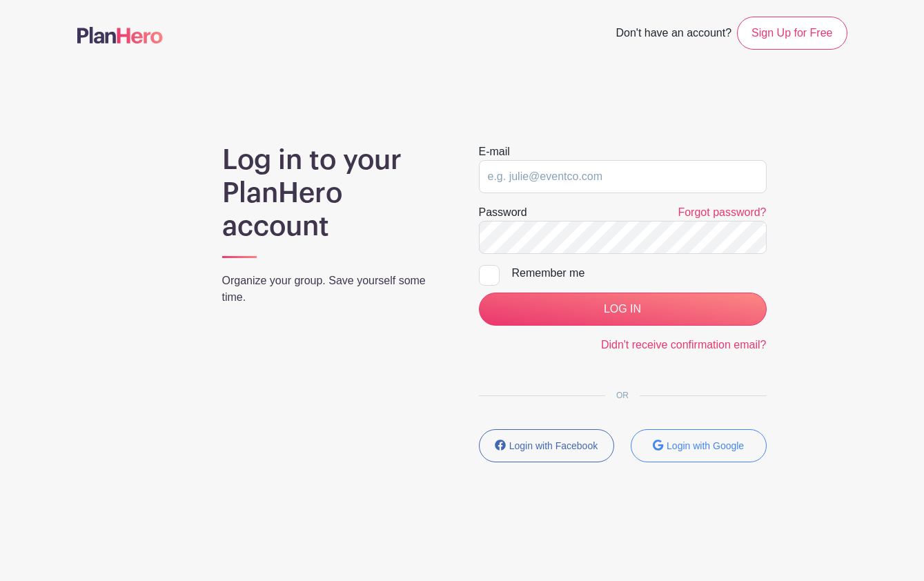  What do you see at coordinates (674, 35) in the screenshot?
I see `span: Don't have an account?` at bounding box center [674, 35].